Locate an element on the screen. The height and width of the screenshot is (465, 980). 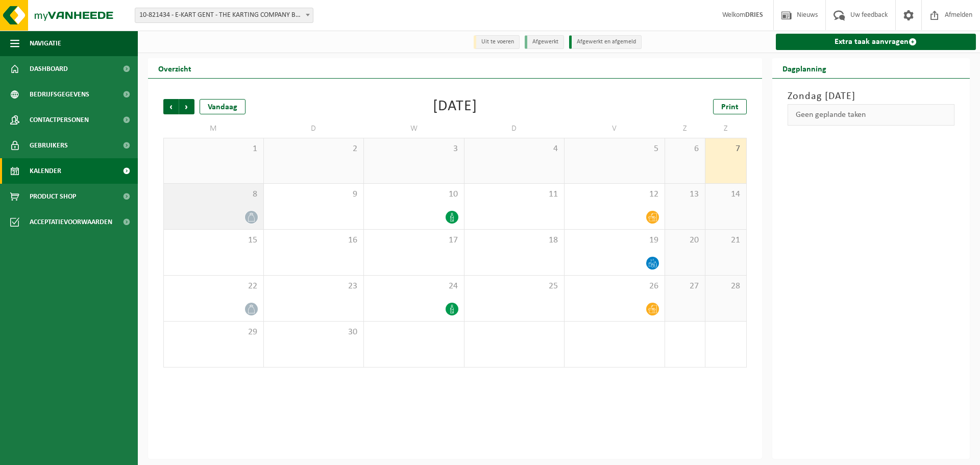
span: 13 is located at coordinates (685, 194).